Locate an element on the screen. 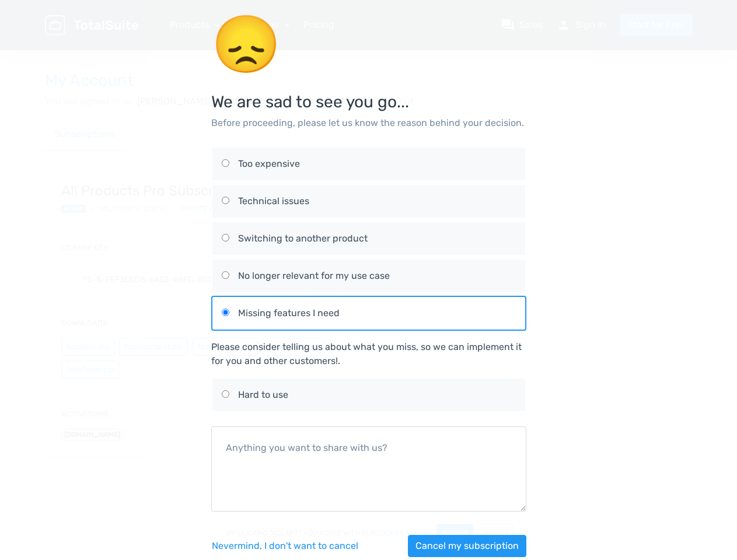 This screenshot has width=737, height=560. div: No longer relevant for my use case is located at coordinates (377, 276).